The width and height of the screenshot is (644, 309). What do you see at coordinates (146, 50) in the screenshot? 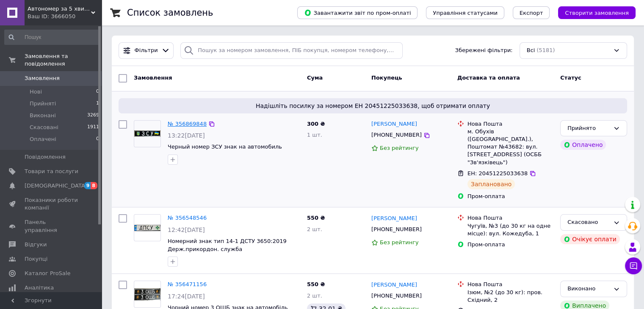
I see `span: Фільтри` at bounding box center [146, 50].